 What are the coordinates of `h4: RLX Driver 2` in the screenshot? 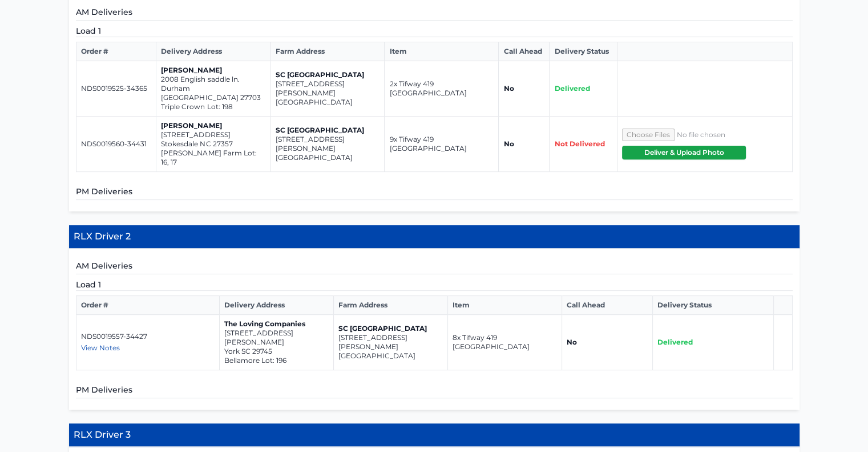 It's located at (434, 236).